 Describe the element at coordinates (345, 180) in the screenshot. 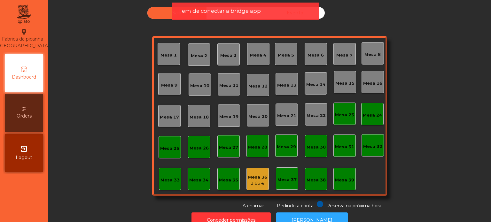

I see `div: Mesa 39` at that location.